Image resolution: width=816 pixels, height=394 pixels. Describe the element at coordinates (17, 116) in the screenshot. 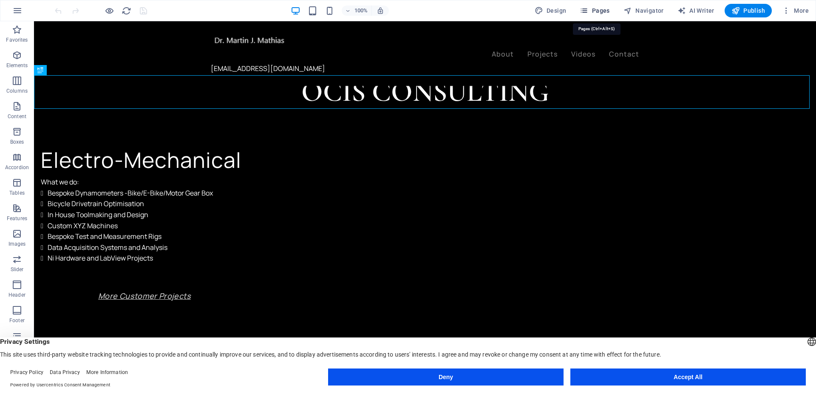

I see `p: Content` at that location.